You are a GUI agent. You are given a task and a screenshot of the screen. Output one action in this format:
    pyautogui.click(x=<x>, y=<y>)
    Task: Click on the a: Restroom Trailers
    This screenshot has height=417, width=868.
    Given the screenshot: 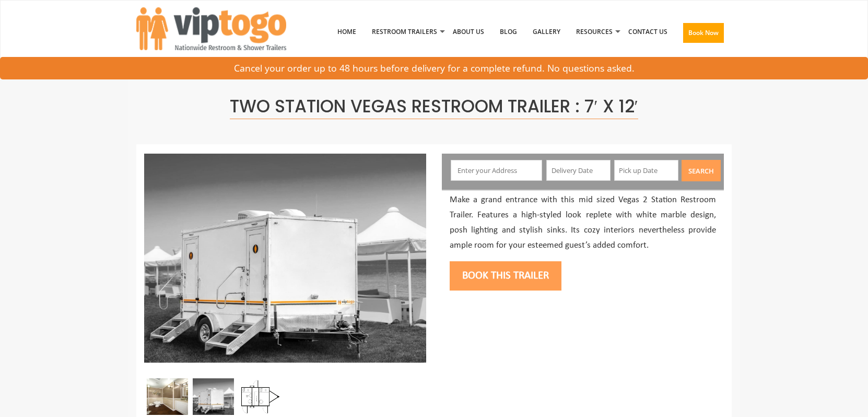 What is the action you would take?
    pyautogui.click(x=404, y=32)
    